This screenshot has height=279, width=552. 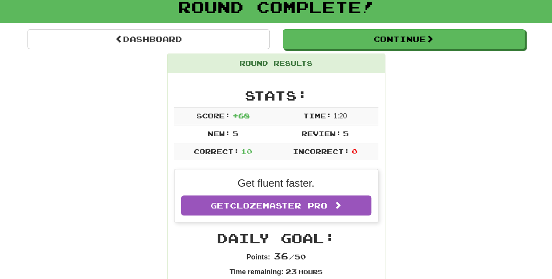 I want to click on span: / 50, so click(x=289, y=257).